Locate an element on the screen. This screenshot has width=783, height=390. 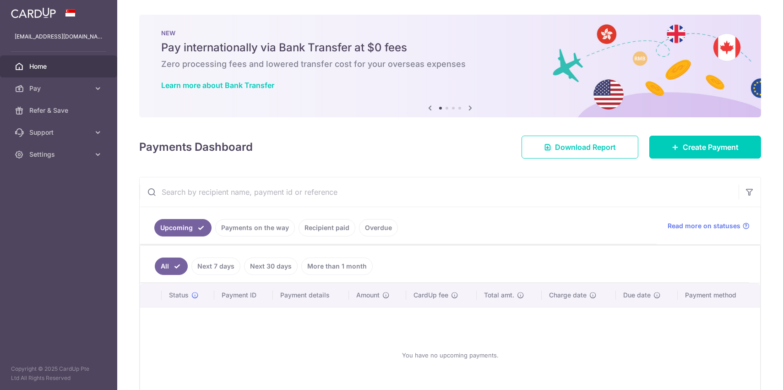
h5: Pay internationally via Bank Transfer at $0 fees is located at coordinates (450, 48).